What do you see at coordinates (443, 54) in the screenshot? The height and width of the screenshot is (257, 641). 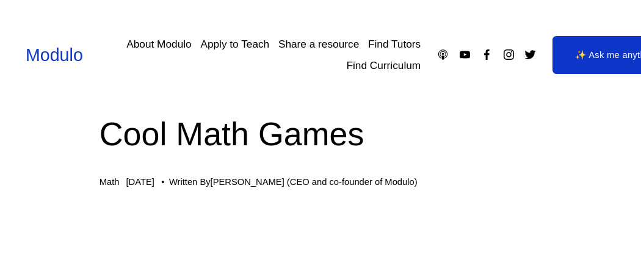 I see `a: Apple Podcasts` at bounding box center [443, 54].